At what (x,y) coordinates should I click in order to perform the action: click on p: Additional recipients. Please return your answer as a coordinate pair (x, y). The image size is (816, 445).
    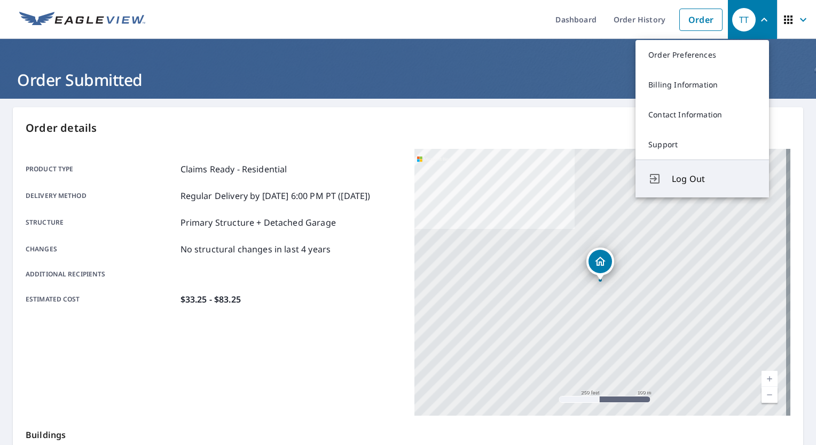
    Looking at the image, I should click on (101, 274).